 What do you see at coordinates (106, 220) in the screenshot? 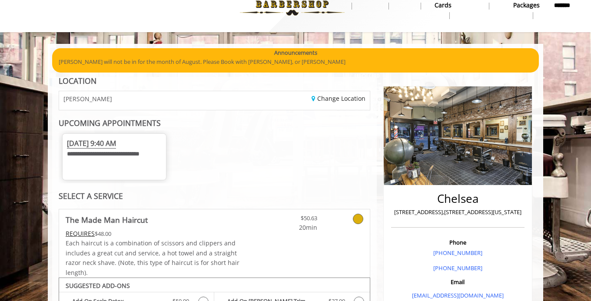
I see `b: The Made Man Haircut` at bounding box center [106, 220].